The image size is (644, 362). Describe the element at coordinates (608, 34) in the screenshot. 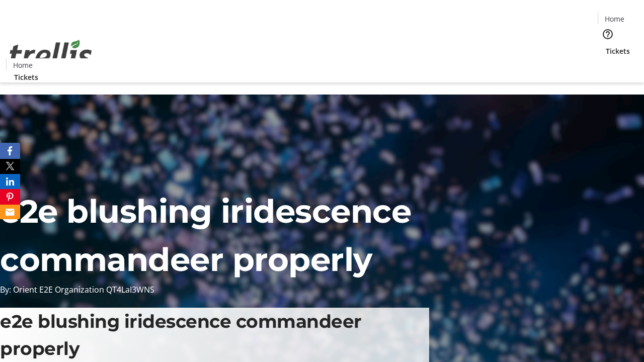

I see `button: Help` at that location.